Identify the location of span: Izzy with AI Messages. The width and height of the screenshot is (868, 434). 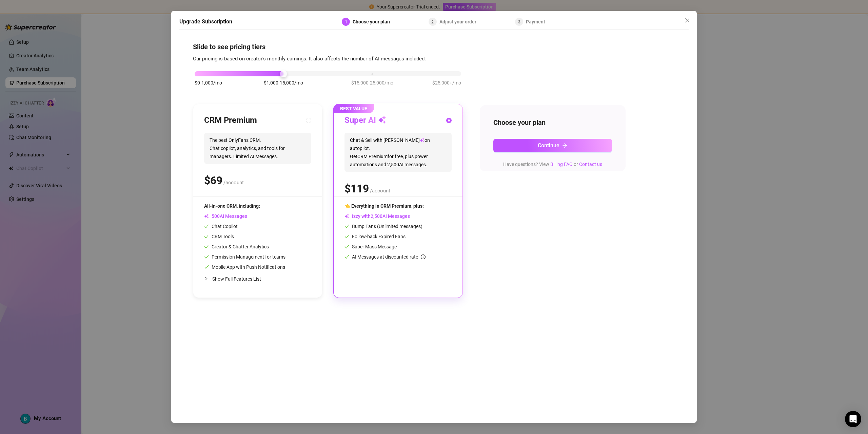
(377, 217).